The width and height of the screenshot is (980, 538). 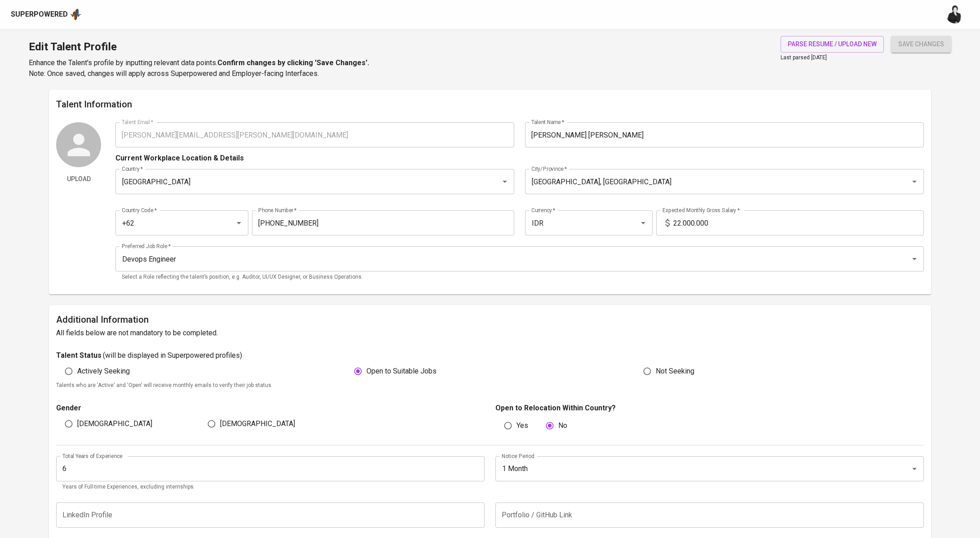 I want to click on p: Enhance the Talent's profile by inputting relevant data points. Note: Once saved, changes will ap..., so click(x=199, y=69).